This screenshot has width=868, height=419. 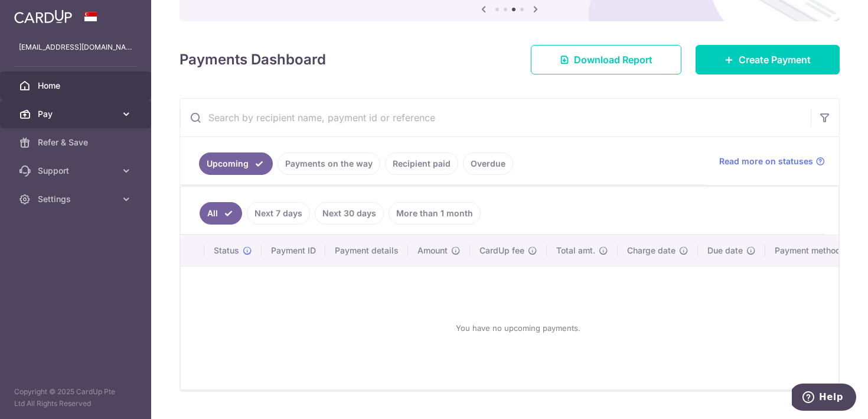 What do you see at coordinates (766, 161) in the screenshot?
I see `span: Read more on statuses` at bounding box center [766, 161].